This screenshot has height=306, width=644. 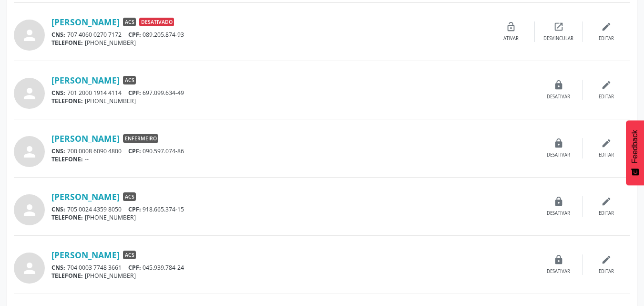 What do you see at coordinates (511, 27) in the screenshot?
I see `i: lock_open` at bounding box center [511, 27].